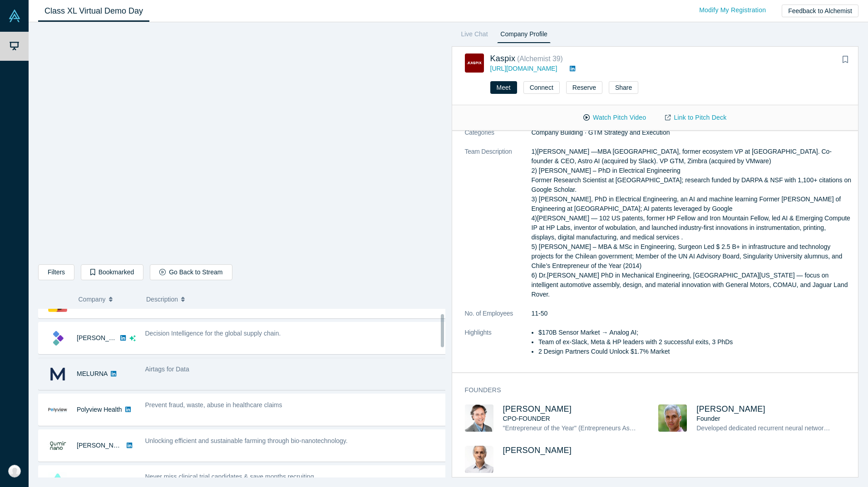 The height and width of the screenshot is (487, 868). I want to click on li: 2 Design Partners Could Unlock $1.7% Market, so click(695, 352).